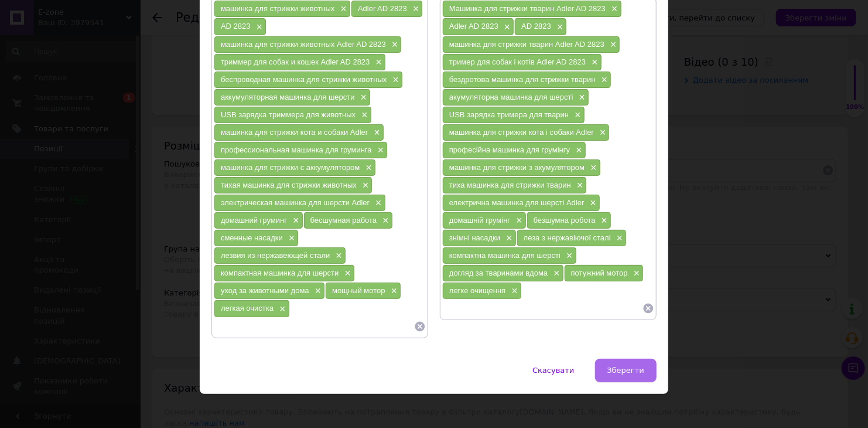 This screenshot has width=868, height=428. What do you see at coordinates (289, 184) in the screenshot?
I see `span: тихая машинка для стрижки животных` at bounding box center [289, 184].